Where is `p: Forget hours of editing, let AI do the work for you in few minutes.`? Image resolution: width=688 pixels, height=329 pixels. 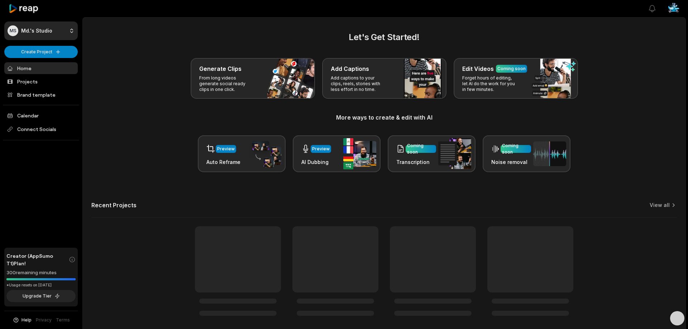
p: Forget hours of editing, let AI do the work for you in few minutes. is located at coordinates (490, 84).